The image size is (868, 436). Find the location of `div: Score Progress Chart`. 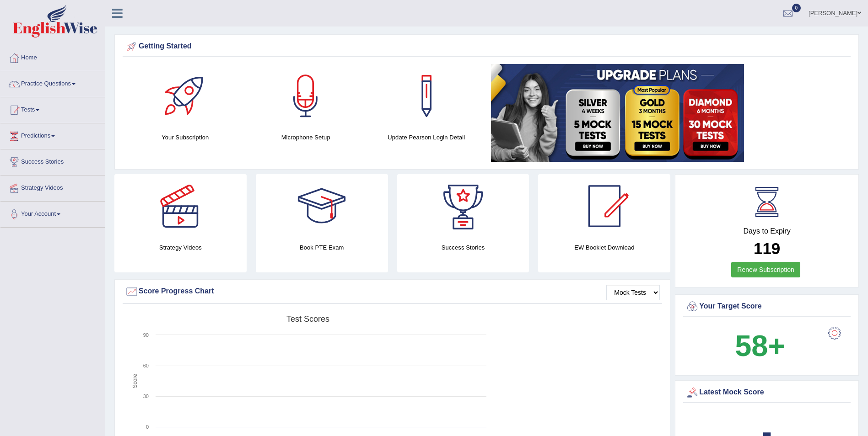

div: Score Progress Chart is located at coordinates (392, 292).